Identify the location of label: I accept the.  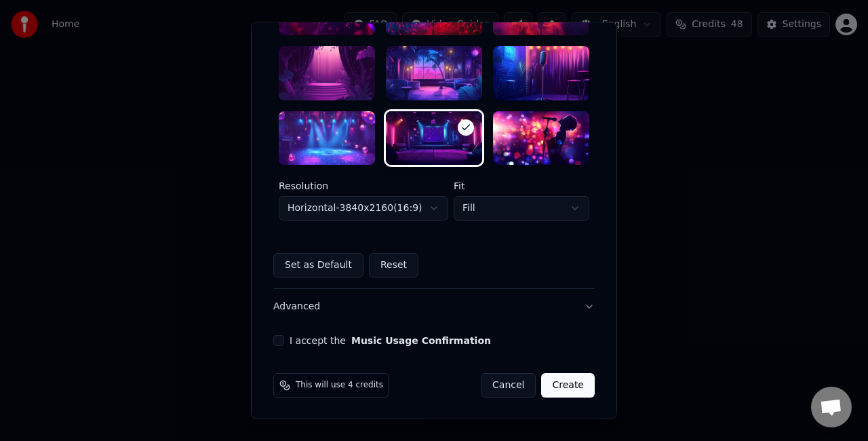
(390, 341).